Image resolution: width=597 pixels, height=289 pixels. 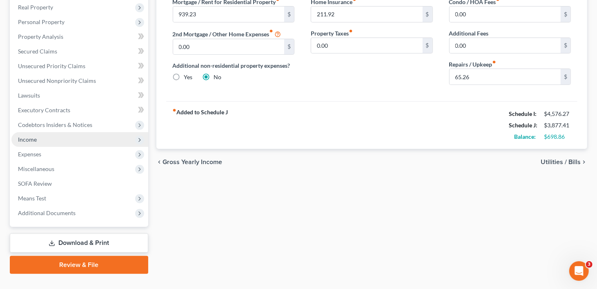 What do you see at coordinates (200, 125) in the screenshot?
I see `strong: Added to Schedule J` at bounding box center [200, 125].